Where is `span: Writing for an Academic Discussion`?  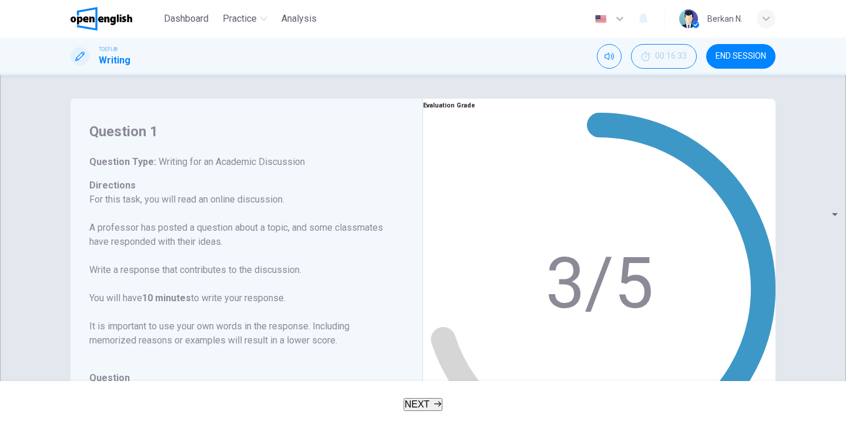 span: Writing for an Academic Discussion is located at coordinates (230, 162).